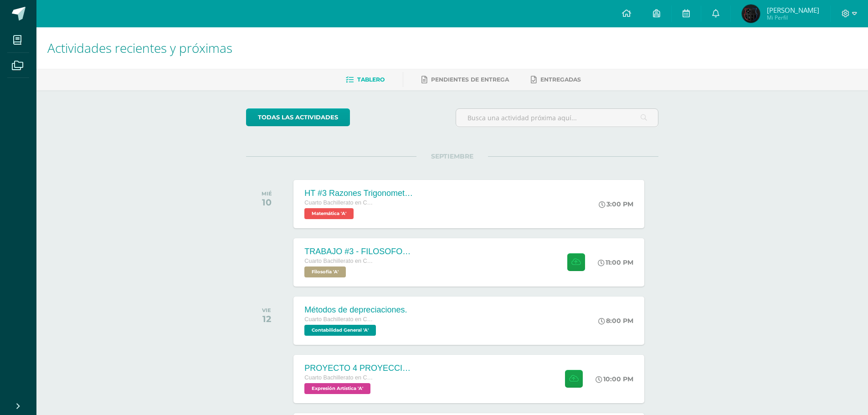  Describe the element at coordinates (359, 369) in the screenshot. I see `div: PROYECTO 4 PROYECCION 2` at that location.